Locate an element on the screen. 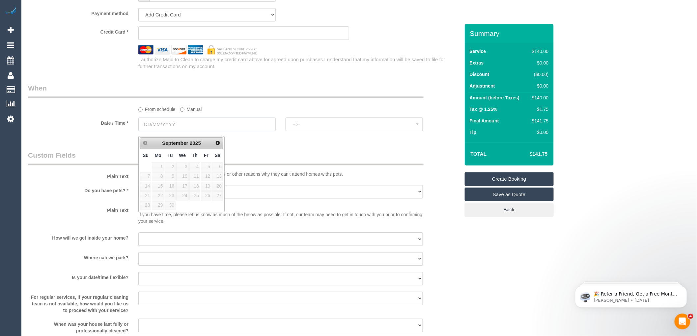  input: From schedule is located at coordinates (140, 109).